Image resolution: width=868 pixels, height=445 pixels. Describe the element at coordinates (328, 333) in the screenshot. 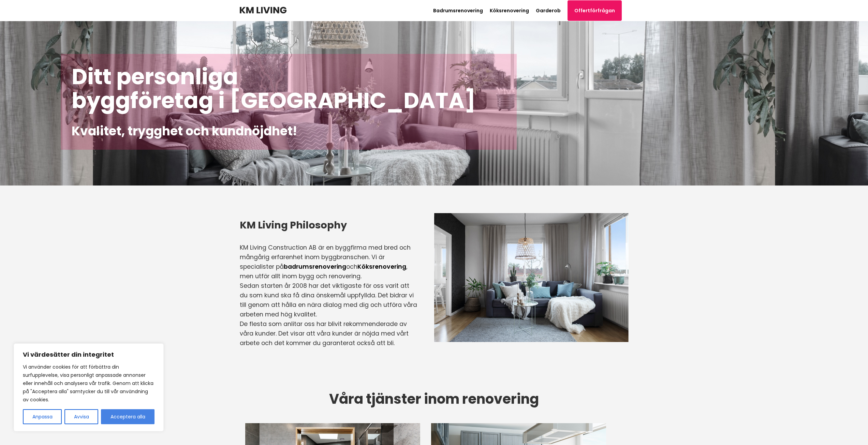

I see `p: De flesta som anlitar oss har blivit rekommenderade av våra kunder. Det visar att våra kunder är ...` at that location.